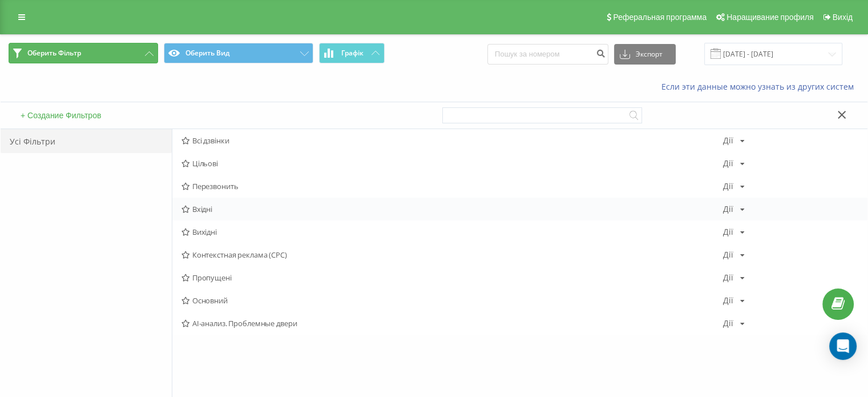 Image resolution: width=868 pixels, height=397 pixels. Describe the element at coordinates (32, 141) in the screenshot. I see `font: Усі Фільтри` at that location.